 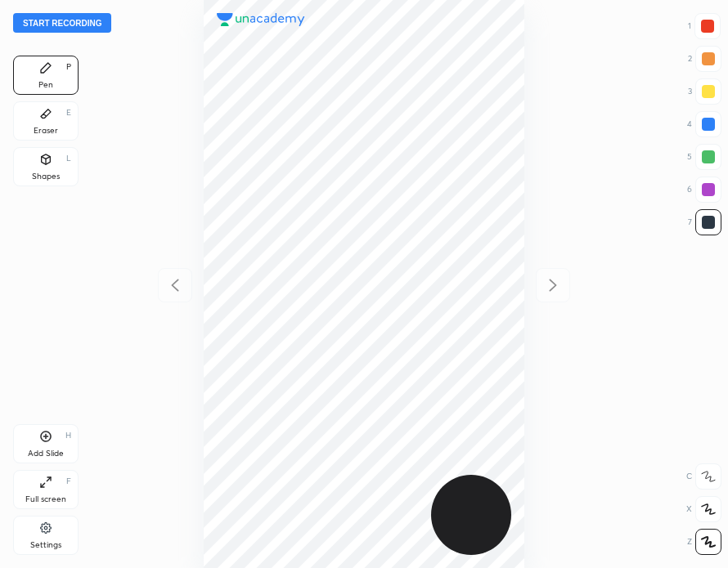 I want to click on div: 4, so click(x=704, y=124).